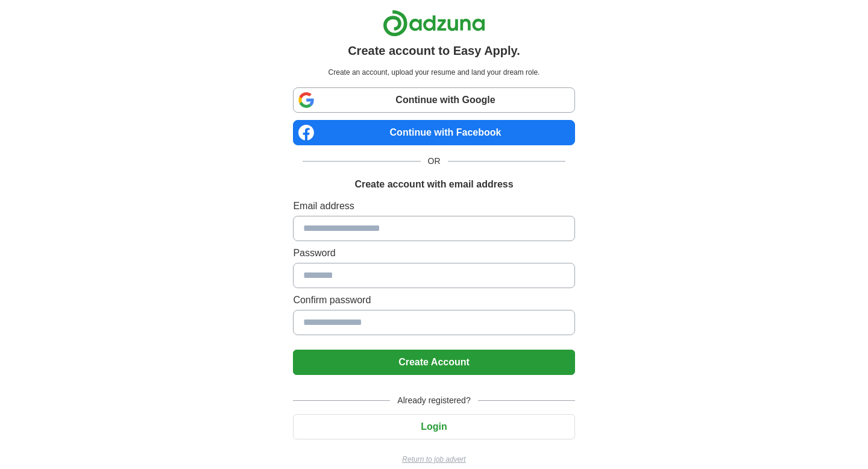 The height and width of the screenshot is (469, 868). What do you see at coordinates (433, 206) in the screenshot?
I see `label: Email address` at bounding box center [433, 206].